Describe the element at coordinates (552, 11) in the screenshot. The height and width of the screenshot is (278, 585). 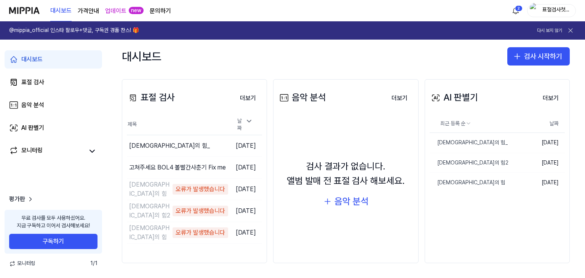
I see `button: profile표절검사첫손님` at that location.